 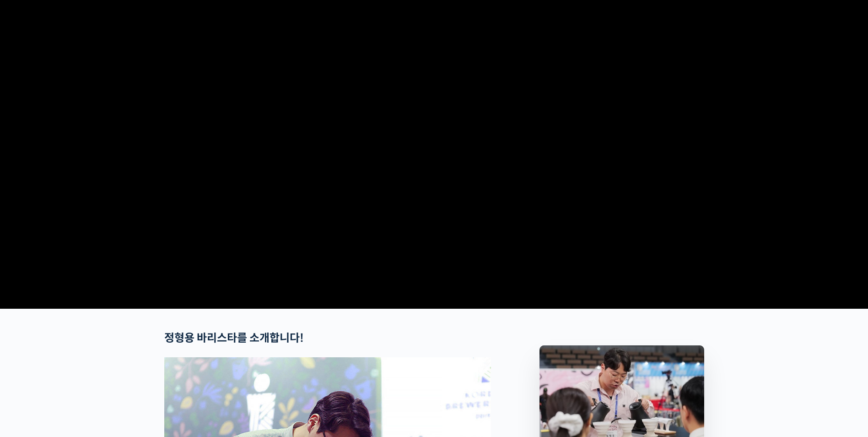 I want to click on strong: 정형용 바리스타를 소개합니다!, so click(x=234, y=338).